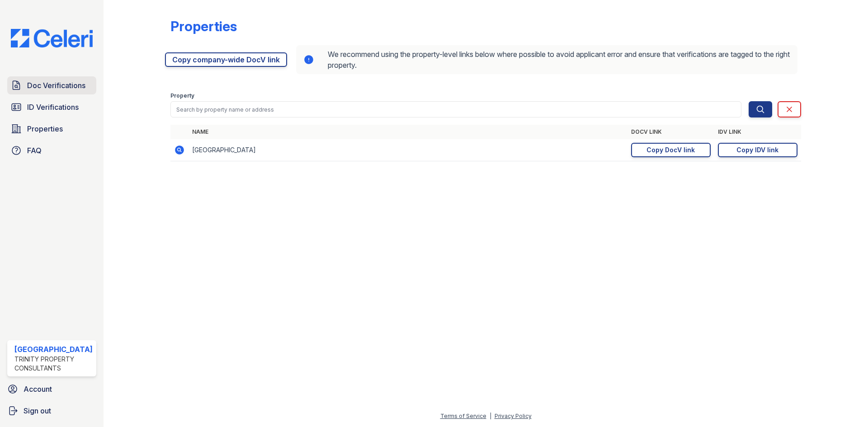 The height and width of the screenshot is (427, 868). Describe the element at coordinates (204, 26) in the screenshot. I see `div: Properties` at that location.